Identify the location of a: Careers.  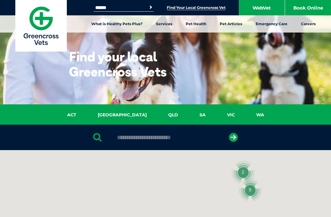
(309, 24).